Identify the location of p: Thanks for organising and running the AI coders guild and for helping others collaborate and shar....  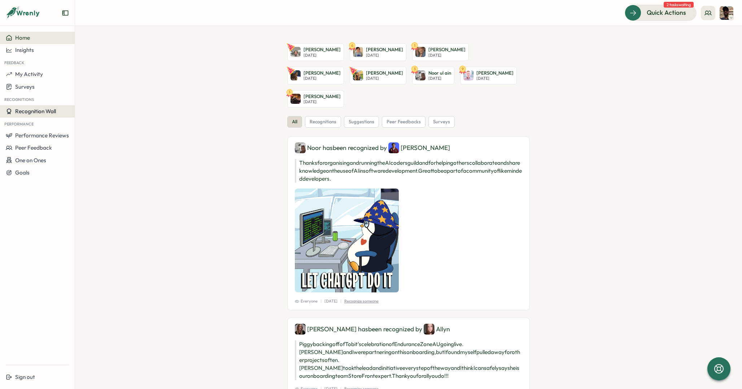
(409, 171).